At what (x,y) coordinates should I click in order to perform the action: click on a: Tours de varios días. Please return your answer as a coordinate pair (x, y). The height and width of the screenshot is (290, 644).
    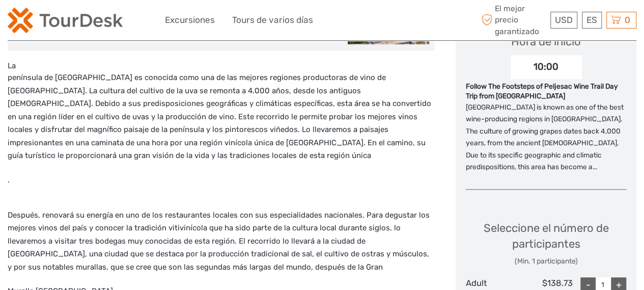
    Looking at the image, I should click on (273, 20).